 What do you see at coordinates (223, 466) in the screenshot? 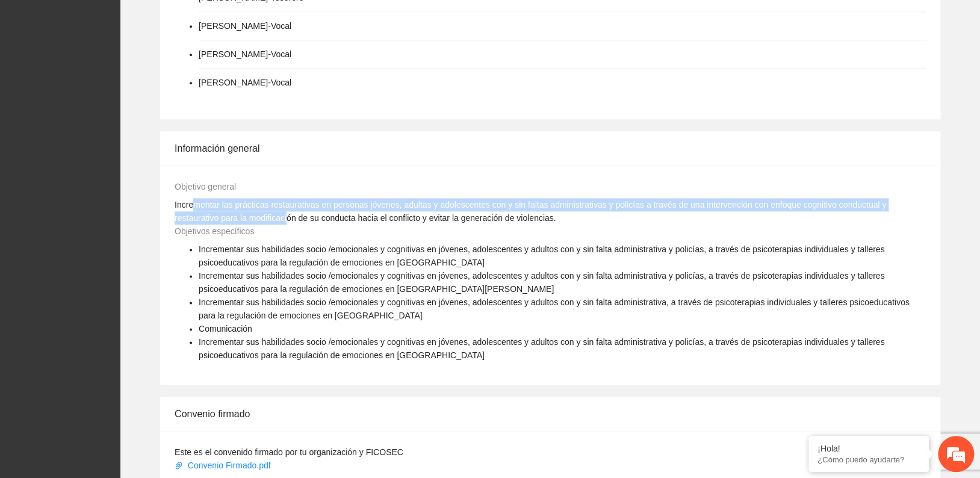
I see `a: Convenio Firmado.pdf` at bounding box center [223, 466].